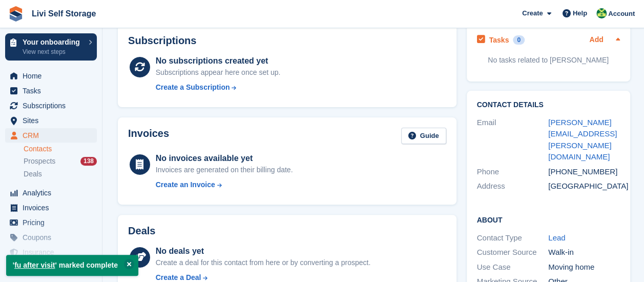 The width and height of the screenshot is (644, 282). I want to click on a: Livi Self Storage, so click(63, 14).